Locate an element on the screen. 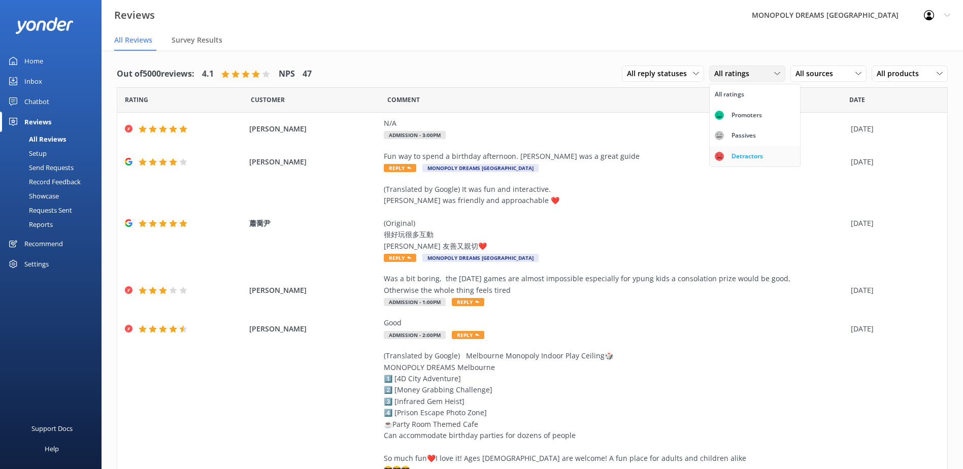 The height and width of the screenshot is (469, 963). div: All ratings is located at coordinates (729, 94).